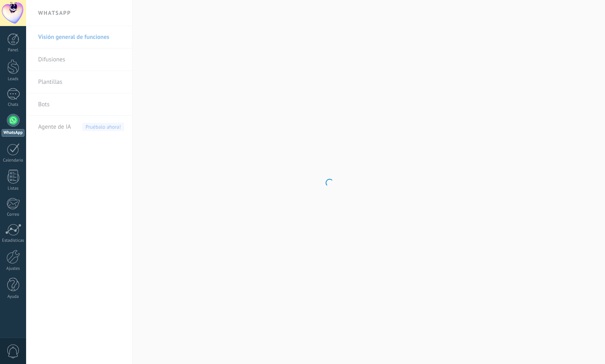 Image resolution: width=605 pixels, height=364 pixels. I want to click on div: Ajustes, so click(13, 269).